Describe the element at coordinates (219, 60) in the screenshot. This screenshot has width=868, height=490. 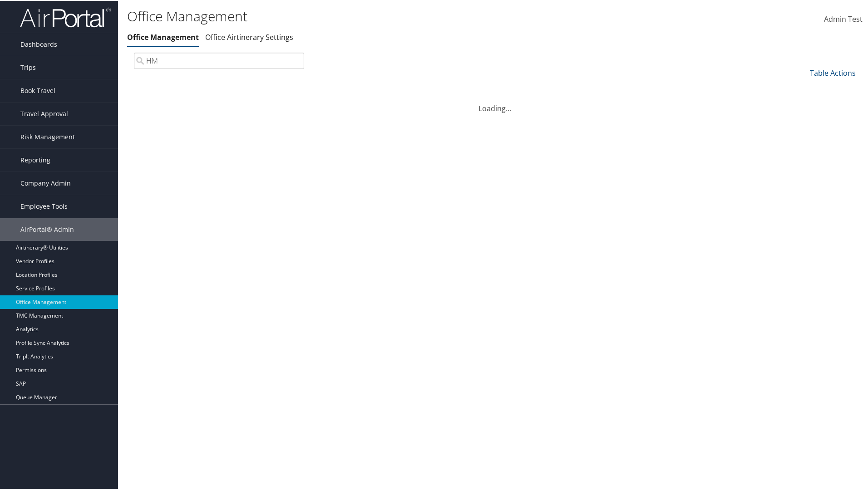
I see `input: Search` at that location.